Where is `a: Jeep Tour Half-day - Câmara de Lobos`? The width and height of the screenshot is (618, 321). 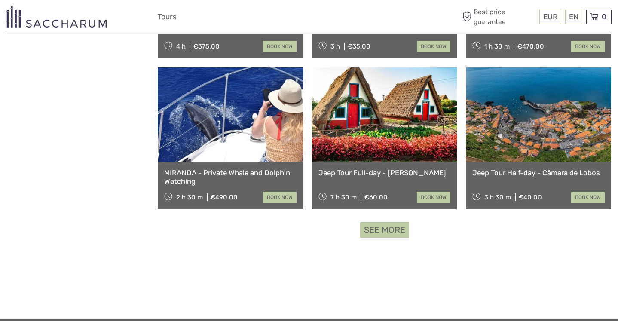 a: Jeep Tour Half-day - Câmara de Lobos is located at coordinates (538, 173).